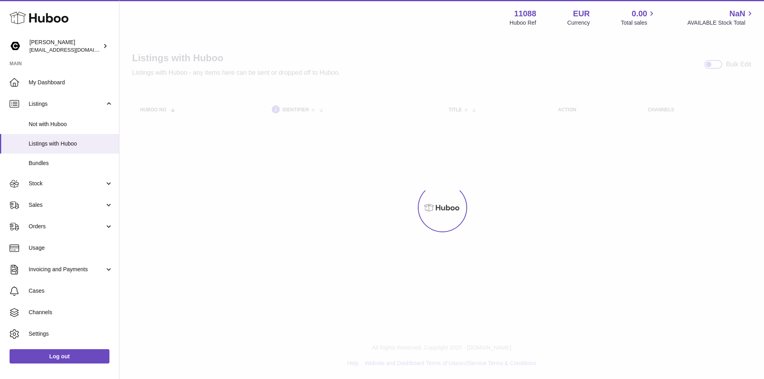 The height and width of the screenshot is (379, 764). What do you see at coordinates (71, 124) in the screenshot?
I see `span: Not with Huboo` at bounding box center [71, 124].